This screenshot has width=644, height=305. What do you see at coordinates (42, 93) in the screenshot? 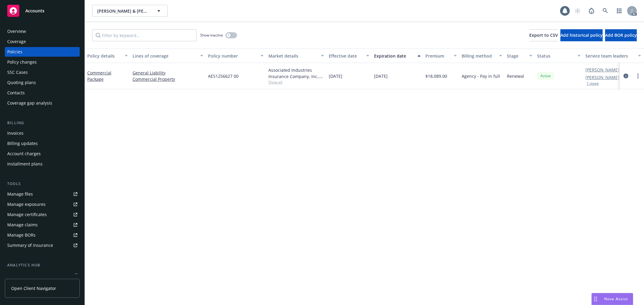
I see `a: Contacts` at bounding box center [42, 93].